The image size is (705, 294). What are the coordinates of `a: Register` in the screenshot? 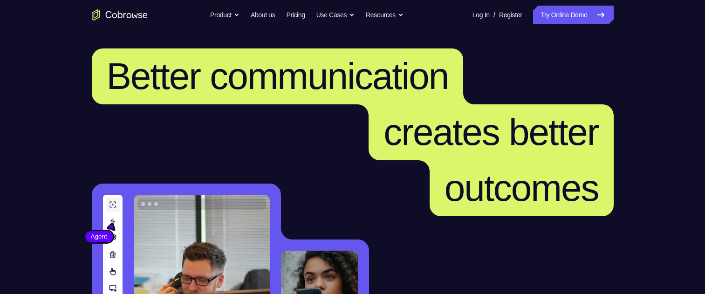 It's located at (510, 15).